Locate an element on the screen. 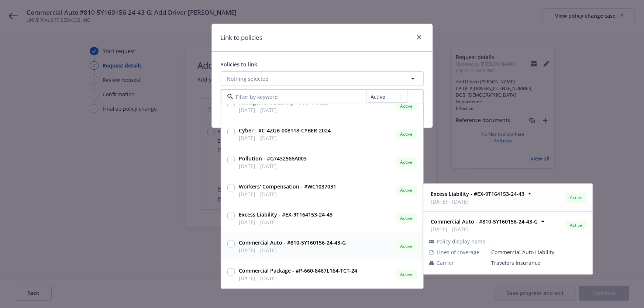  a: close is located at coordinates (419, 37).